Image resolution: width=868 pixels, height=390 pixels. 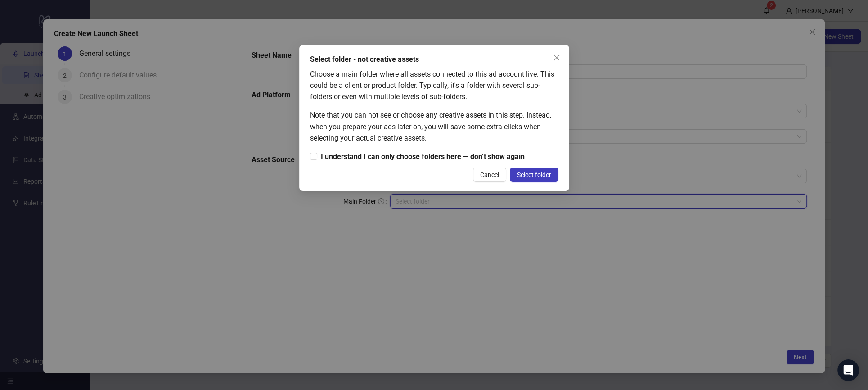 What do you see at coordinates (434, 85) in the screenshot?
I see `div: Choose a main folder where all assets connected to this ad account live. This could be a client o...` at bounding box center [434, 85].